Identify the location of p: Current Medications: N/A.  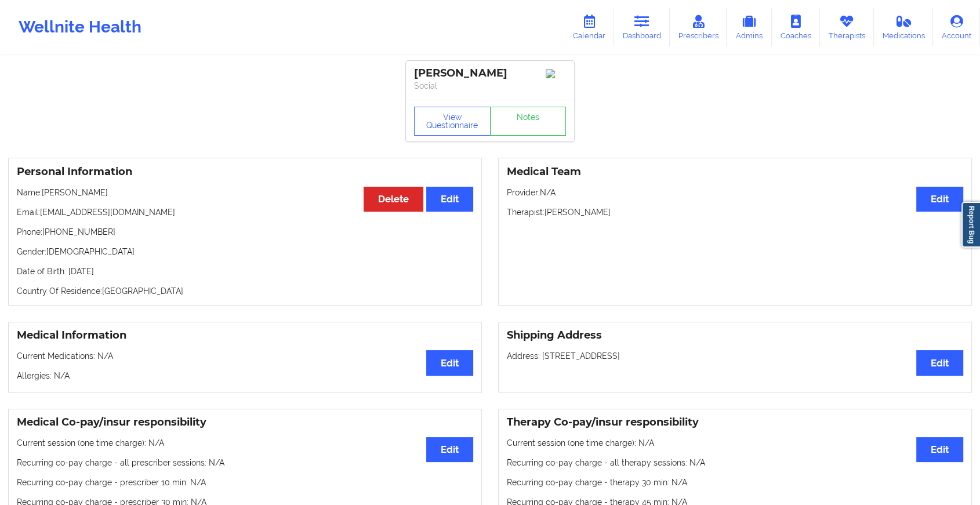
(245, 356).